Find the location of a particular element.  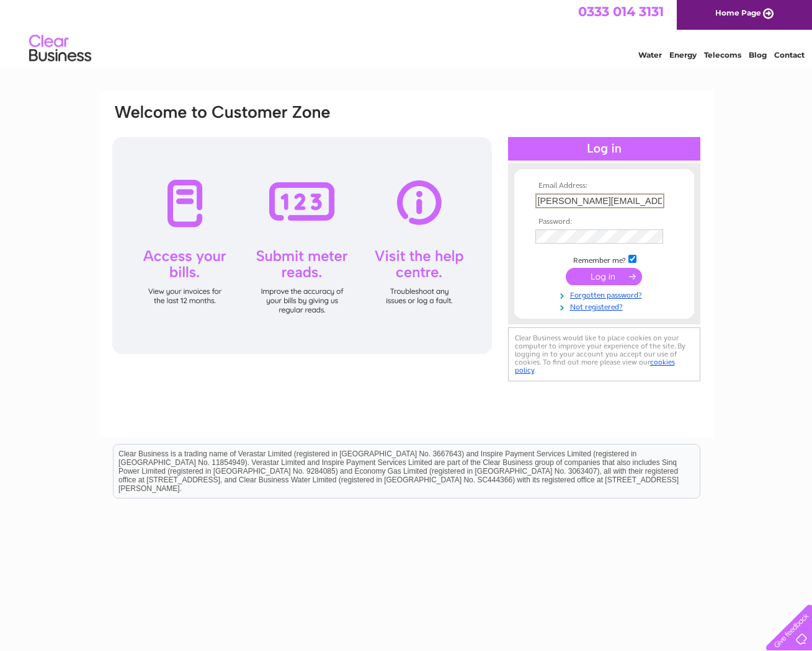

th: Password: is located at coordinates (604, 222).